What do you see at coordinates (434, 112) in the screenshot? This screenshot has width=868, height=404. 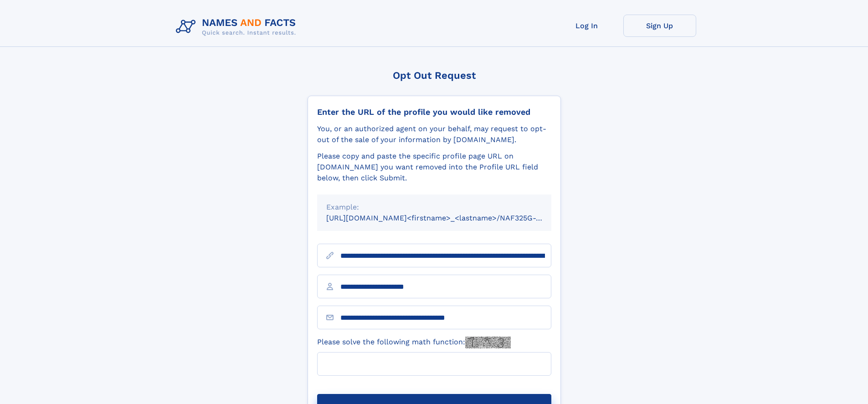 I see `div: Enter the URL of the profile you would like removed` at bounding box center [434, 112].